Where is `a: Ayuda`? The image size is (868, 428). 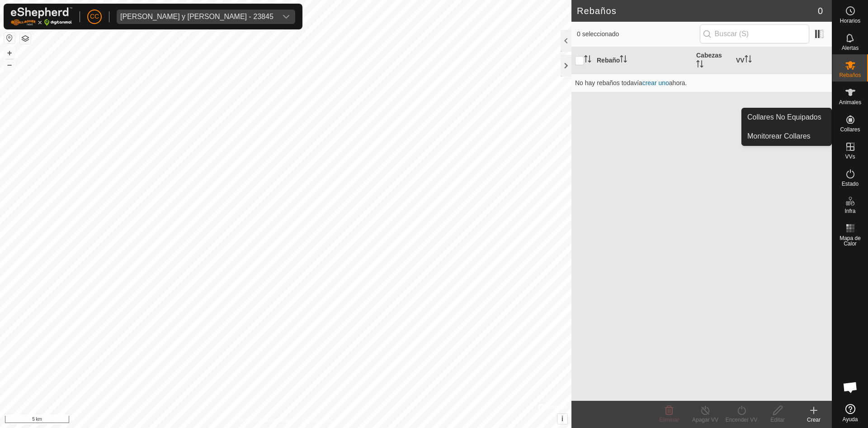
a: Ayuda is located at coordinates (850, 413).